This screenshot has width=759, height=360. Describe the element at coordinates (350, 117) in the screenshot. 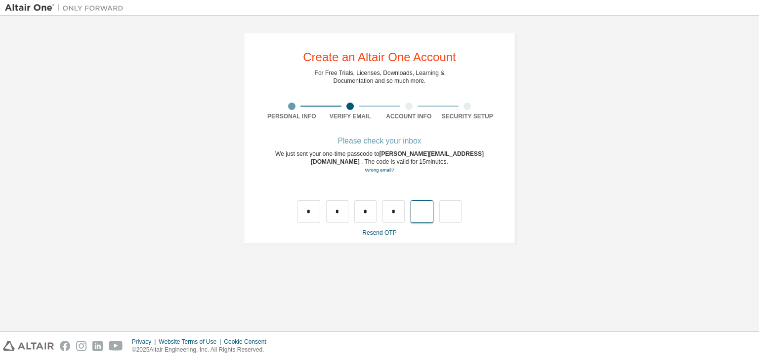

I see `div: Verify Email` at that location.